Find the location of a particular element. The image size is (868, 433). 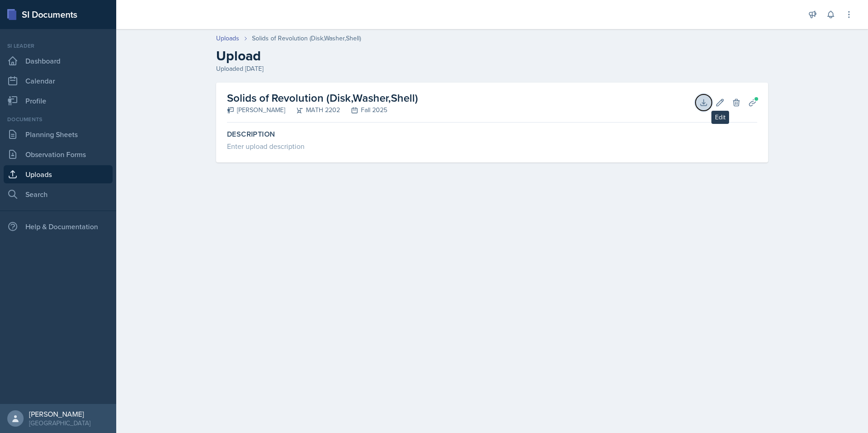

h2: Upload is located at coordinates (492, 56).